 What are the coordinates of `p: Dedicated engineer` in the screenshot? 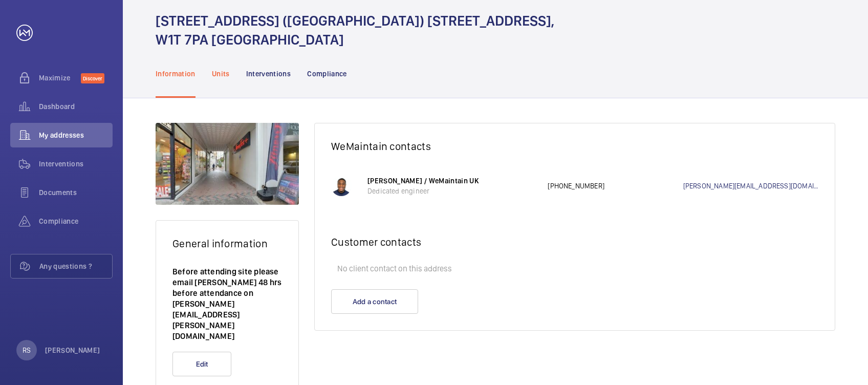 It's located at (453, 191).